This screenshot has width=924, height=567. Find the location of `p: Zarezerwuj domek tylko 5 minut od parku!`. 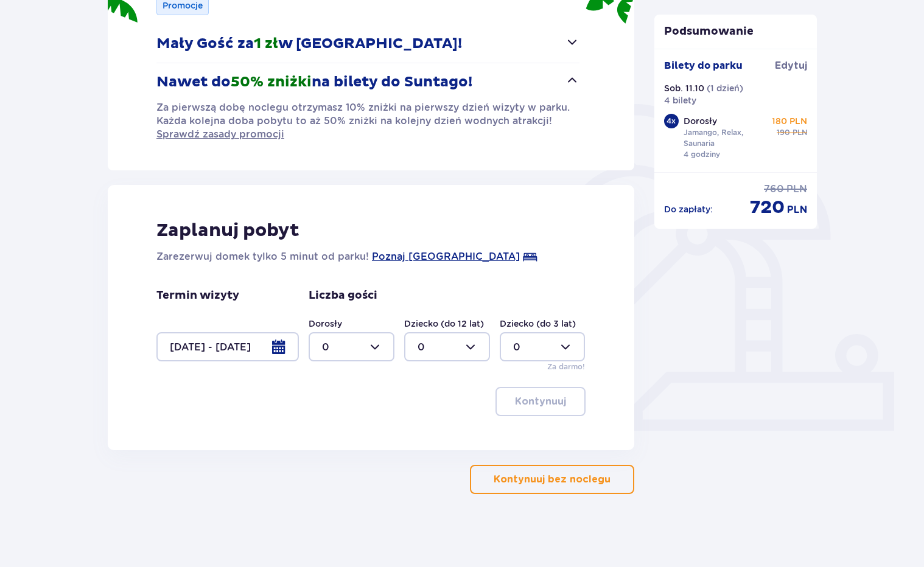

p: Zarezerwuj domek tylko 5 minut od parku! is located at coordinates (262, 256).